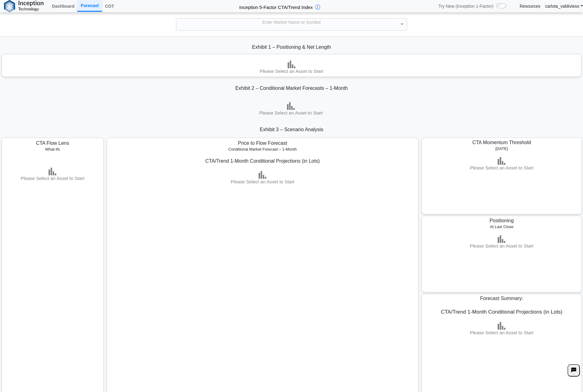 This screenshot has height=392, width=583. I want to click on a: Resources, so click(530, 6).